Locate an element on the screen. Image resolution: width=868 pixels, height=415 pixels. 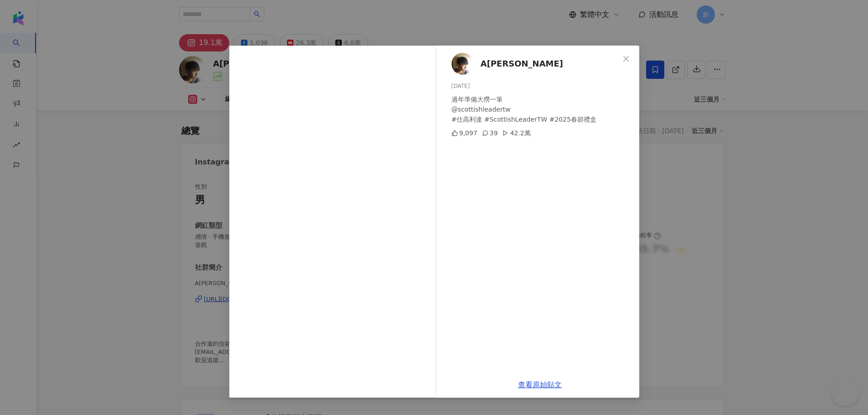
img: KOL Avatar is located at coordinates (462, 64).